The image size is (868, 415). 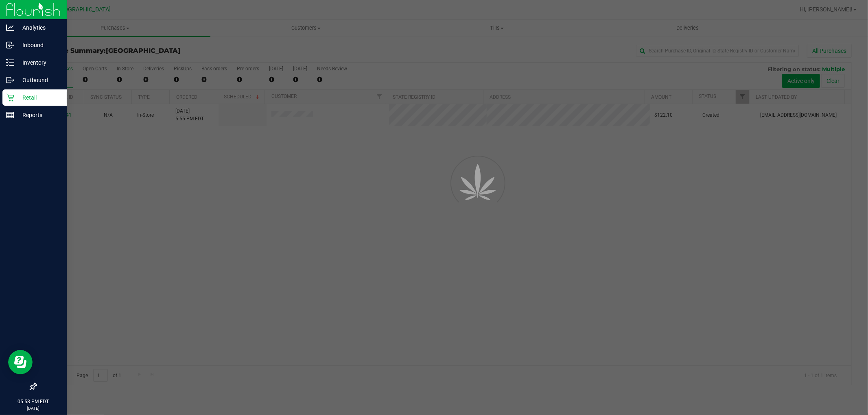 I want to click on inline-svg: Outbound, so click(x=10, y=80).